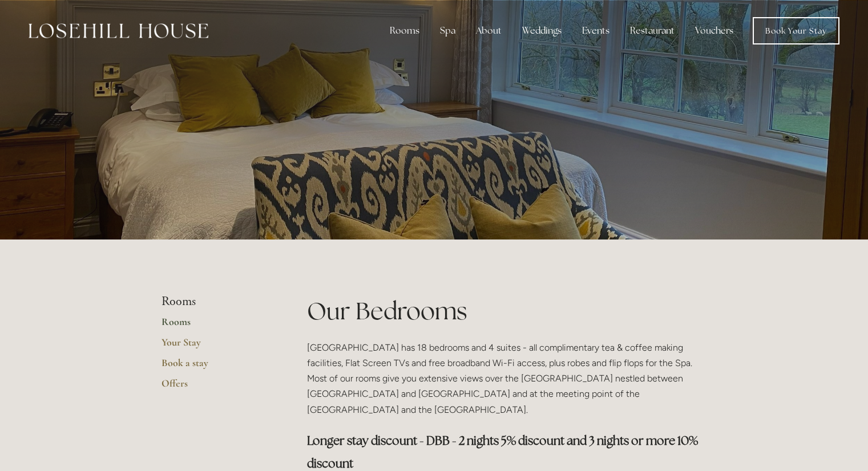 This screenshot has width=868, height=471. What do you see at coordinates (216, 367) in the screenshot?
I see `a: Book a stay` at bounding box center [216, 367].